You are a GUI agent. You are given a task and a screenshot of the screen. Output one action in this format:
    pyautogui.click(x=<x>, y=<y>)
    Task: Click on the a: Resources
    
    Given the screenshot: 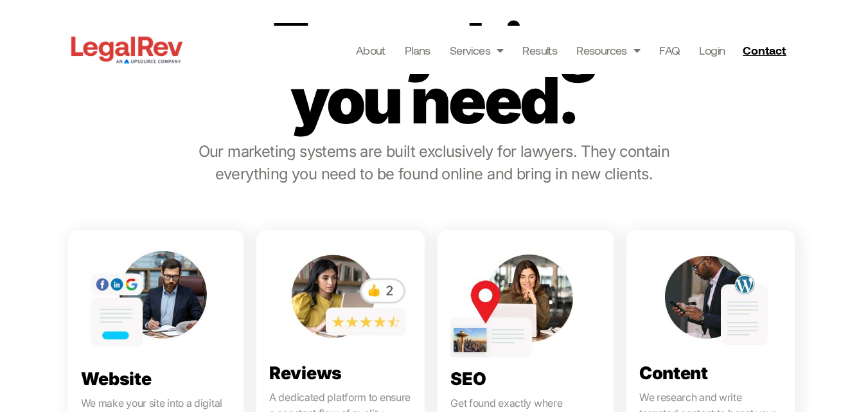 What is the action you would take?
    pyautogui.click(x=608, y=50)
    